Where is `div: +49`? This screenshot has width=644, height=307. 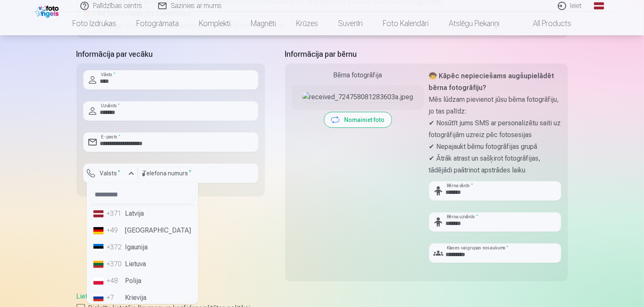 div: +49 is located at coordinates (115, 230).